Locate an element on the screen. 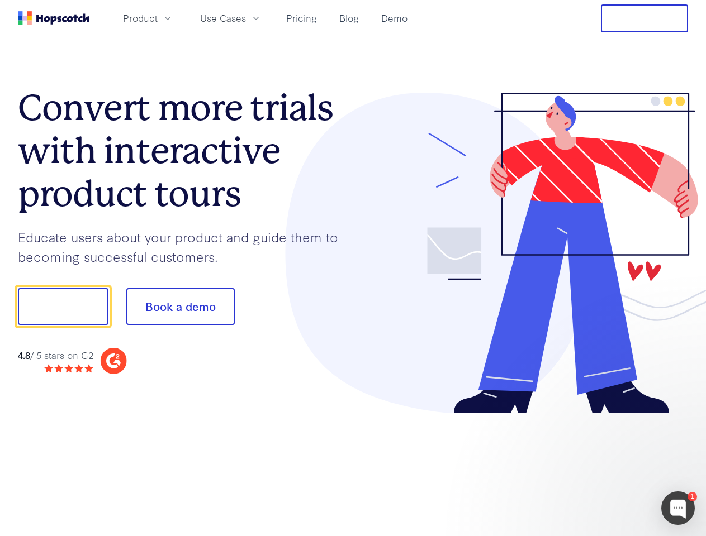 Image resolution: width=706 pixels, height=536 pixels. a: Free Trial is located at coordinates (644, 18).